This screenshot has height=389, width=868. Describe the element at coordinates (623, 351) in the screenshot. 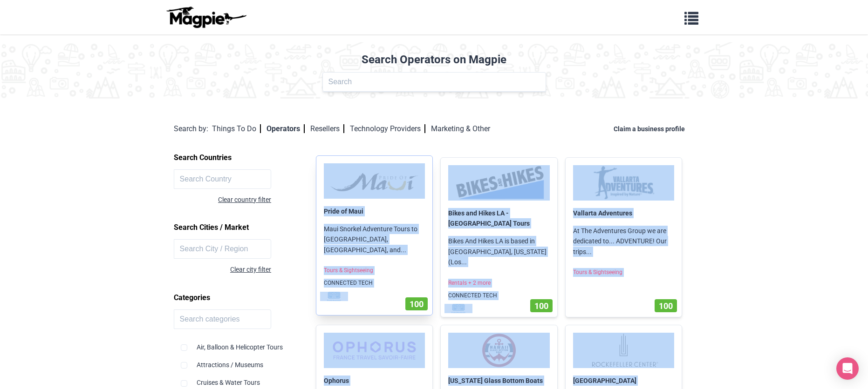

I see `img: Rockefeller Center logo` at that location.